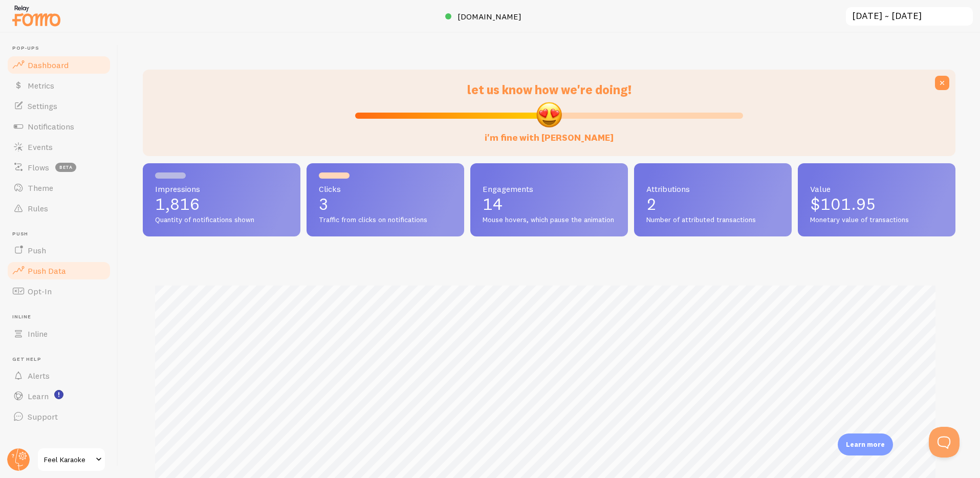  I want to click on span: Mouse hovers, which pause the animation, so click(550, 220).